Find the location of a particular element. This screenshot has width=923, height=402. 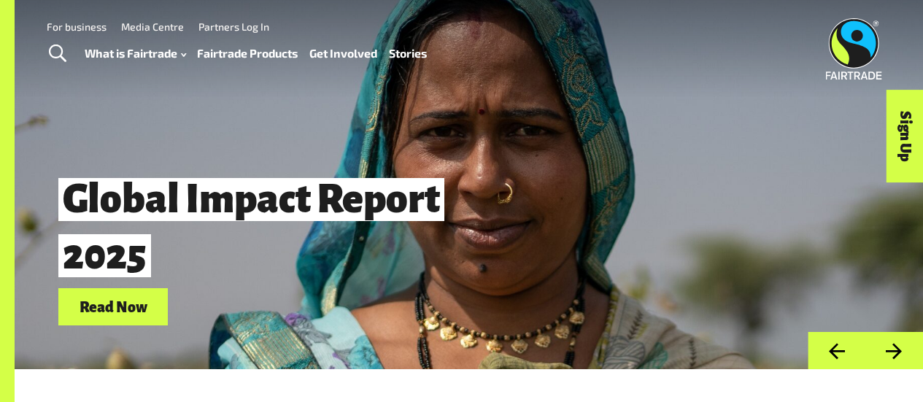

span: Global Impact Report 2025 is located at coordinates (251, 228).